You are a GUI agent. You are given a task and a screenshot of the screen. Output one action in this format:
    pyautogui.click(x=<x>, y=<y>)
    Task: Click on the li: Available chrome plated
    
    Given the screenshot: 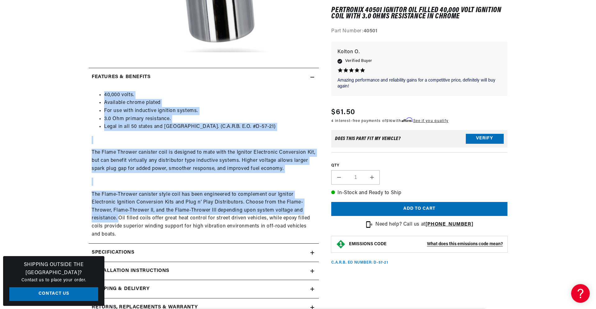 What is the action you would take?
    pyautogui.click(x=210, y=103)
    